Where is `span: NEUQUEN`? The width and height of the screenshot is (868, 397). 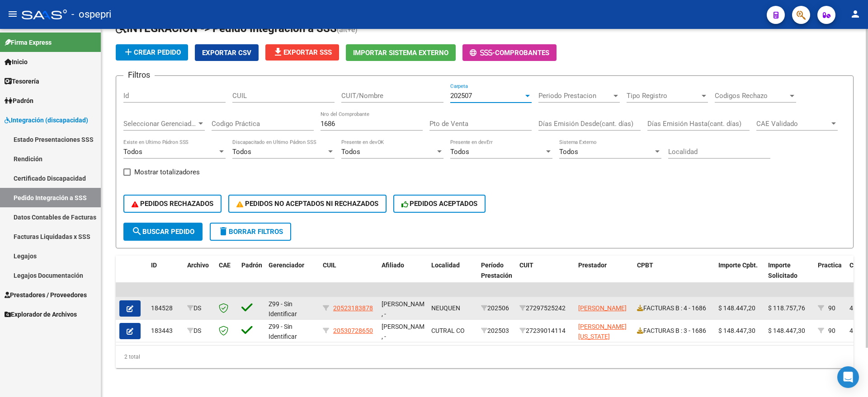
span: NEUQUEN is located at coordinates (446, 308).